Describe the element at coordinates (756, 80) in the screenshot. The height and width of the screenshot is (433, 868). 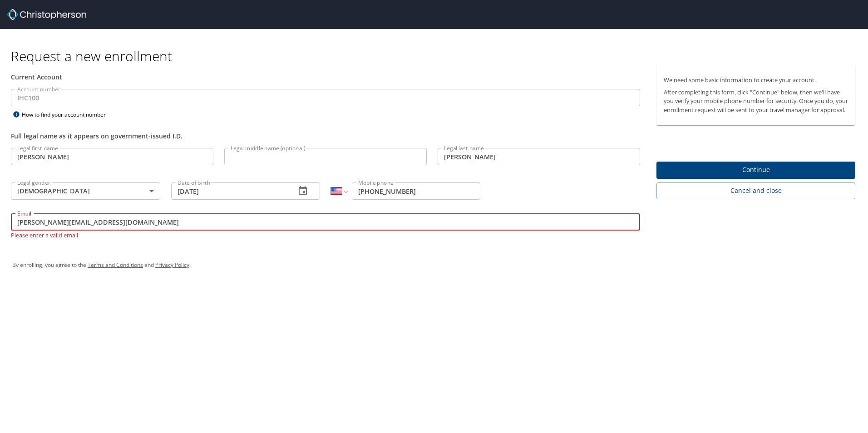
I see `p: We need some basic information to create your account.` at that location.